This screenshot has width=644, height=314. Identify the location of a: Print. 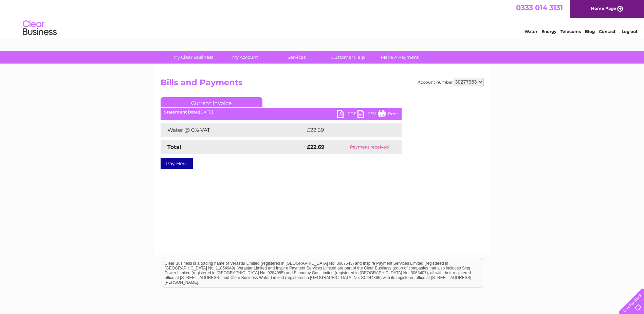
(388, 115).